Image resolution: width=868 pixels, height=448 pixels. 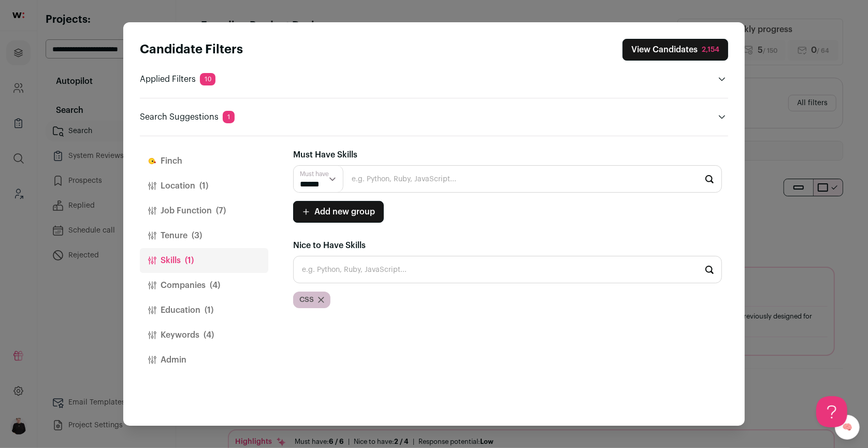 I want to click on button: Location(1), so click(x=204, y=186).